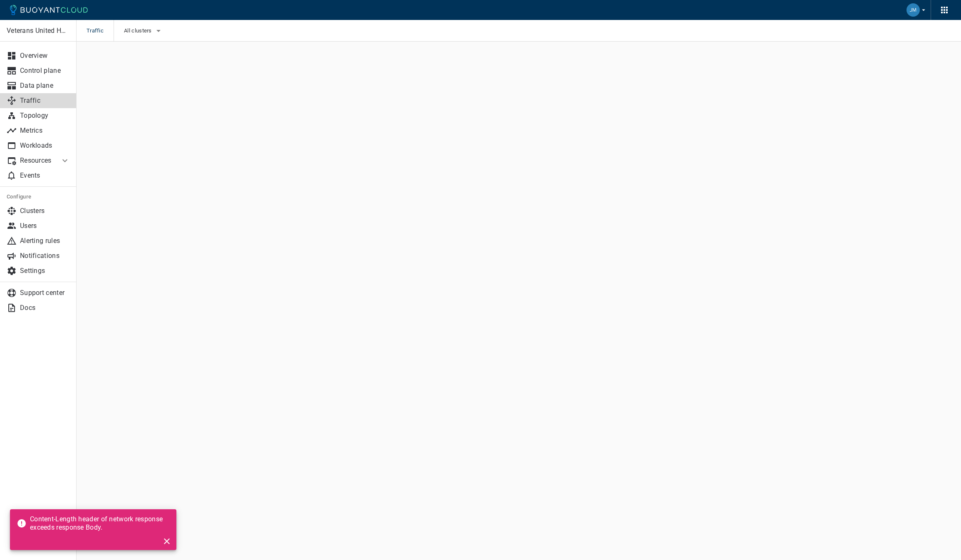 This screenshot has width=961, height=560. What do you see at coordinates (45, 271) in the screenshot?
I see `p: Settings` at bounding box center [45, 271].